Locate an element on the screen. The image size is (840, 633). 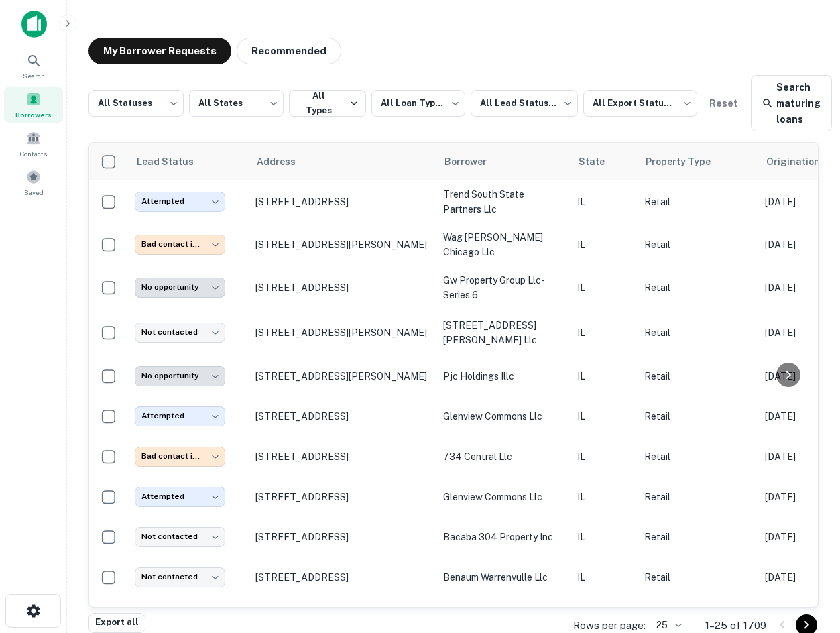
span: Borrower is located at coordinates (474, 161).